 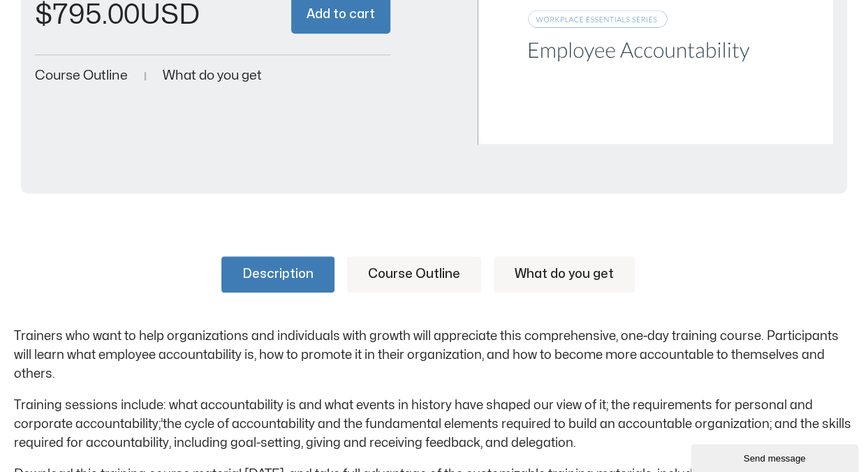 I want to click on p: Trainers who want to help organizations and individuals with growth will appreciate this comprehe..., so click(x=434, y=355).